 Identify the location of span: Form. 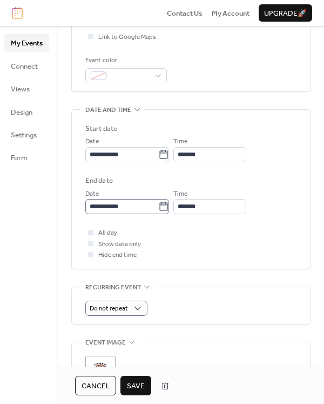
(19, 158).